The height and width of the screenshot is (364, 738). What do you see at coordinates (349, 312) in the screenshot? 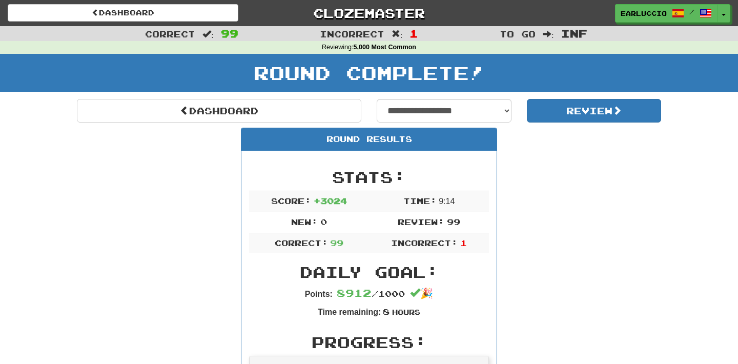
I see `strong: Time remaining:` at bounding box center [349, 312].